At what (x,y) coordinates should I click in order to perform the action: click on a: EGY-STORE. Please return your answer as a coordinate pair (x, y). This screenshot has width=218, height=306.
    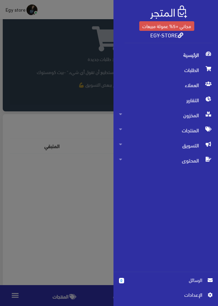
    Looking at the image, I should click on (166, 35).